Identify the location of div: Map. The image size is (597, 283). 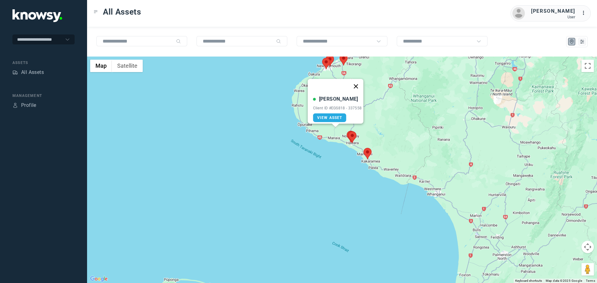
(571, 42).